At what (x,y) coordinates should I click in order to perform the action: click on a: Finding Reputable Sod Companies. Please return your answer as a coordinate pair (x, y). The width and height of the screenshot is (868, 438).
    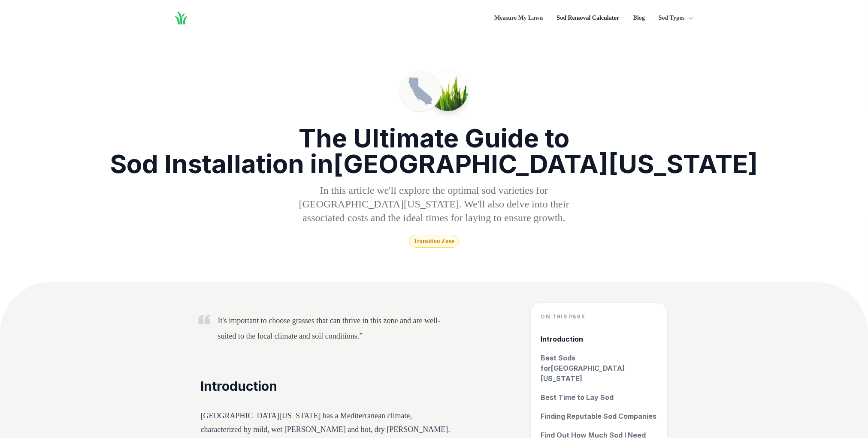
    Looking at the image, I should click on (599, 416).